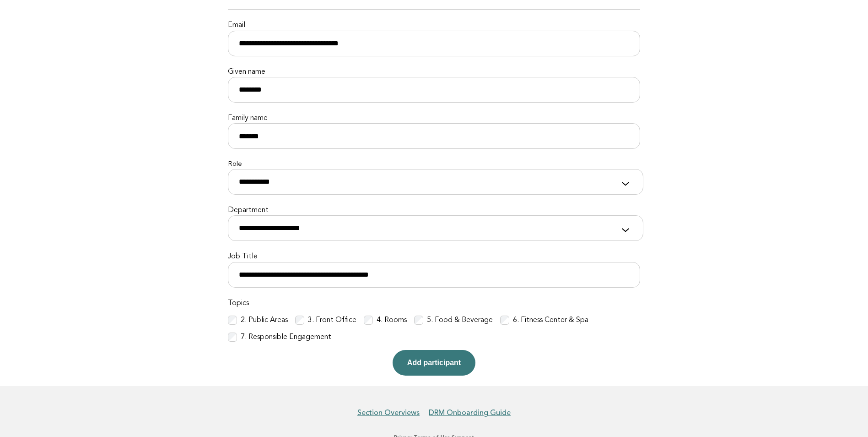 This screenshot has height=437, width=868. Describe the element at coordinates (388, 412) in the screenshot. I see `a: Section Overviews` at that location.